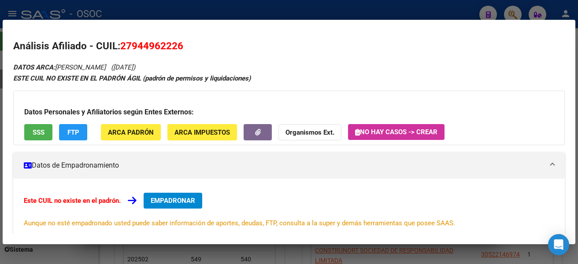 This screenshot has height=264, width=578. What do you see at coordinates (34, 67) in the screenshot?
I see `strong: DATOS ARCA:` at bounding box center [34, 67].